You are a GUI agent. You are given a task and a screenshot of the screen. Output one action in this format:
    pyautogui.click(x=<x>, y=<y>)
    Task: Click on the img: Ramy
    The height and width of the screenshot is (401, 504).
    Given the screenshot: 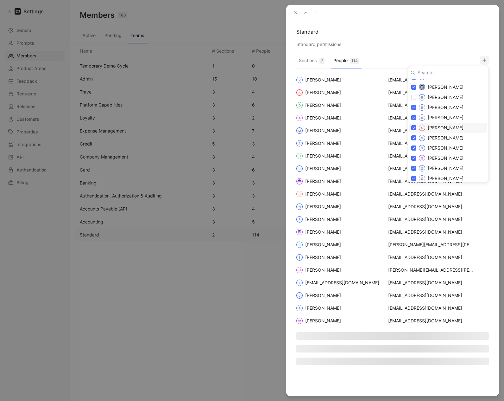 What is the action you would take?
    pyautogui.click(x=422, y=87)
    